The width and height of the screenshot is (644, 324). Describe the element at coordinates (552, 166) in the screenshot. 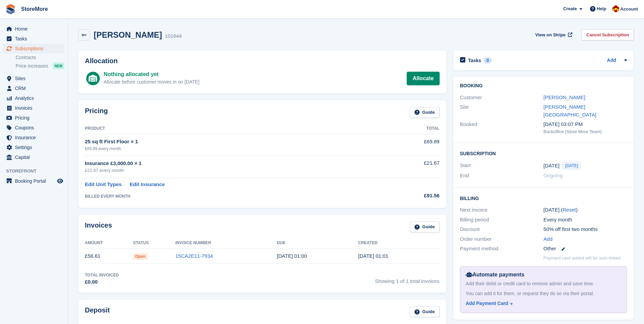

I see `time: 2025-09-02 00:00:00 UTC` at that location.